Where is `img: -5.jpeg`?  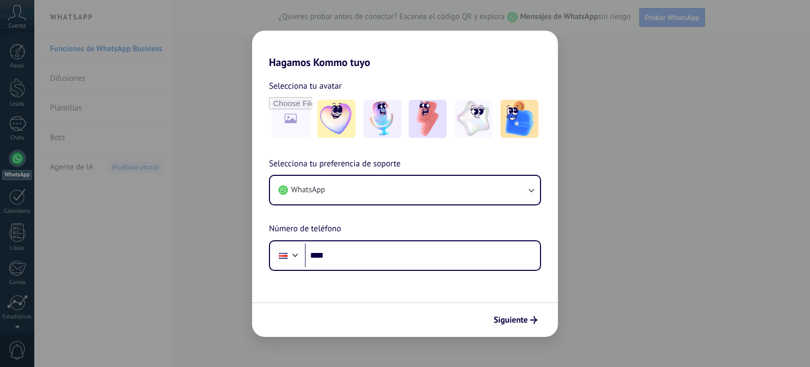 img: -5.jpeg is located at coordinates (520, 119).